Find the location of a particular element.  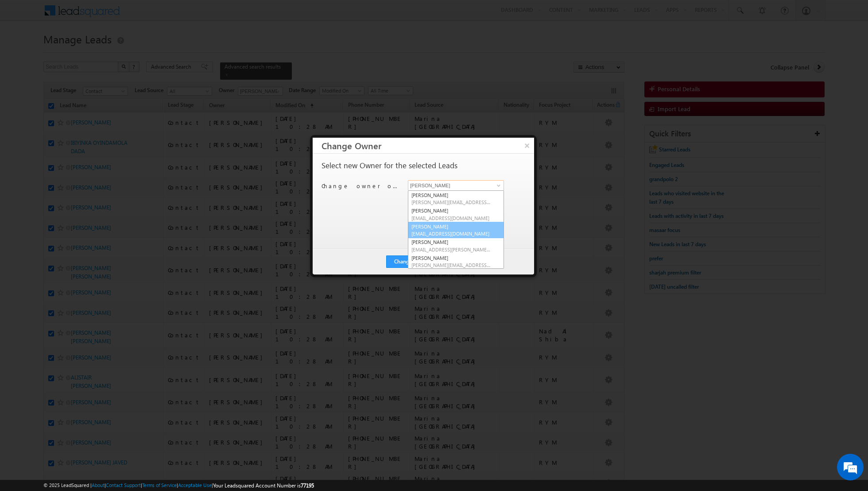

div: Minimize live chat window is located at coordinates (156, 15).